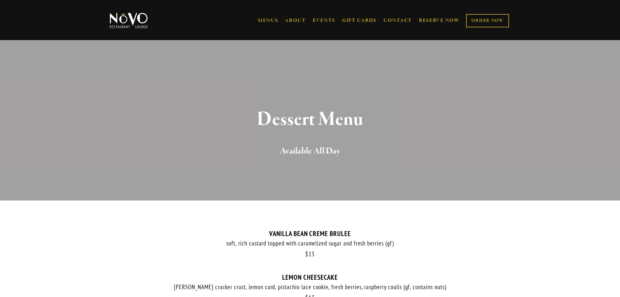 The width and height of the screenshot is (620, 297). What do you see at coordinates (488, 21) in the screenshot?
I see `a: ORDER NOW` at bounding box center [488, 21].